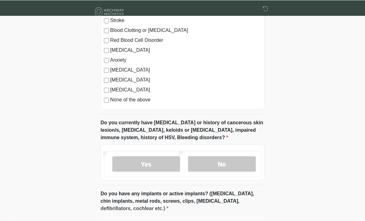 This screenshot has width=365, height=221. I want to click on input: None of the above, so click(107, 100).